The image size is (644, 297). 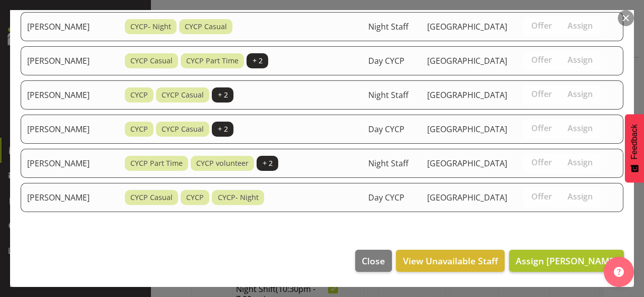 What do you see at coordinates (222, 164) in the screenshot?
I see `span: CYCP volunteer` at bounding box center [222, 164].